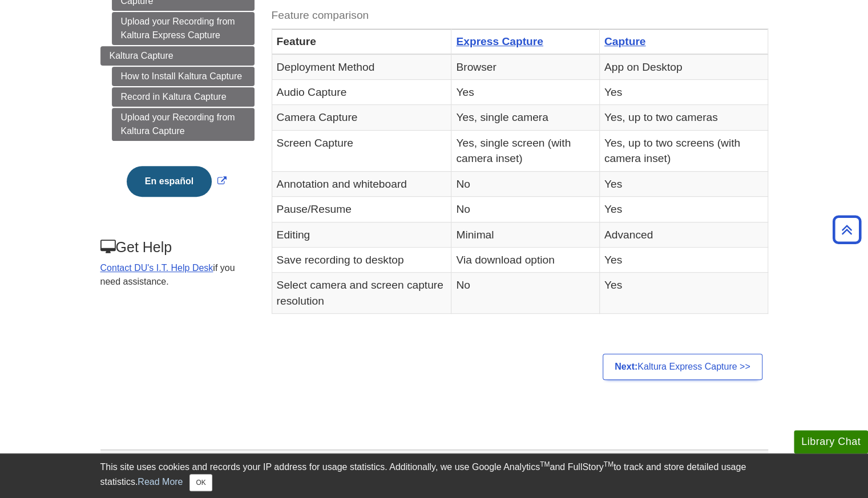 This screenshot has width=868, height=498. What do you see at coordinates (183, 29) in the screenshot?
I see `a: Upload your Recording from Kaltura Express Capture` at bounding box center [183, 29].